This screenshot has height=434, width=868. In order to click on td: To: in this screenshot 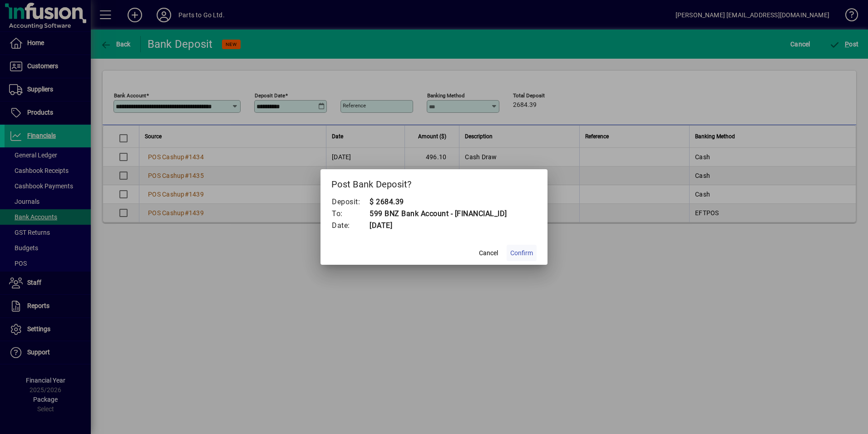, I will do `click(350, 214)`.